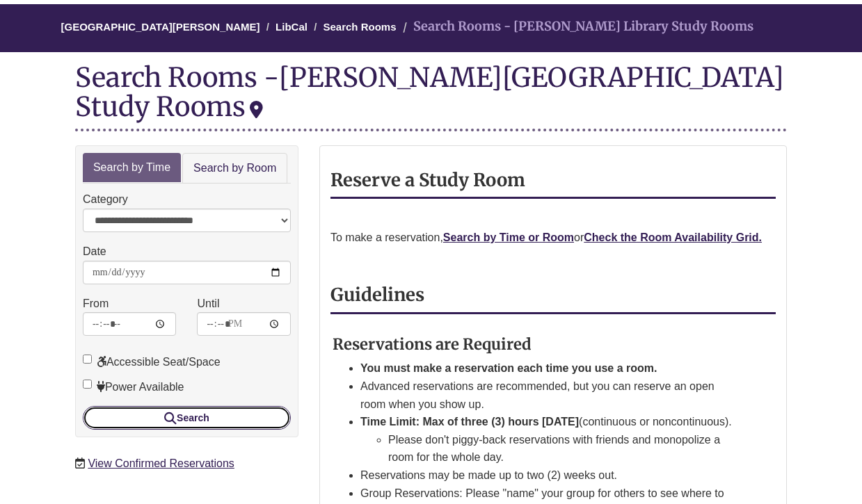 The image size is (862, 504). Describe the element at coordinates (551, 476) in the screenshot. I see `li: Reservations may be made up to two (2) weeks out.` at that location.